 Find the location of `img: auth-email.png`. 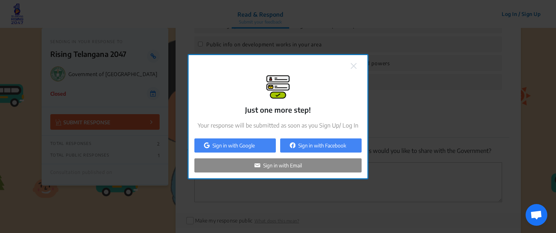

img: auth-email.png is located at coordinates (257, 165).